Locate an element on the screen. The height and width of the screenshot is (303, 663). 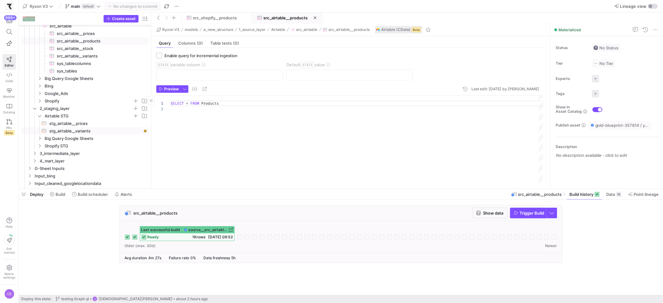
a: sys_tables​​​​​​​​​ is located at coordinates (85, 71).